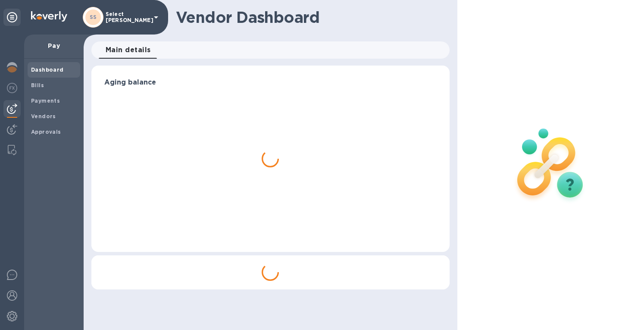 This screenshot has height=330, width=644. Describe the element at coordinates (49, 16) in the screenshot. I see `img: Logo` at that location.